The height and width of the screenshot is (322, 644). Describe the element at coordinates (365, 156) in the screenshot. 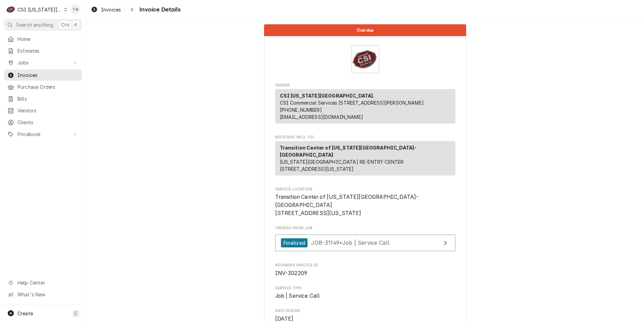

I see `div: Invoice Recipient` at that location.